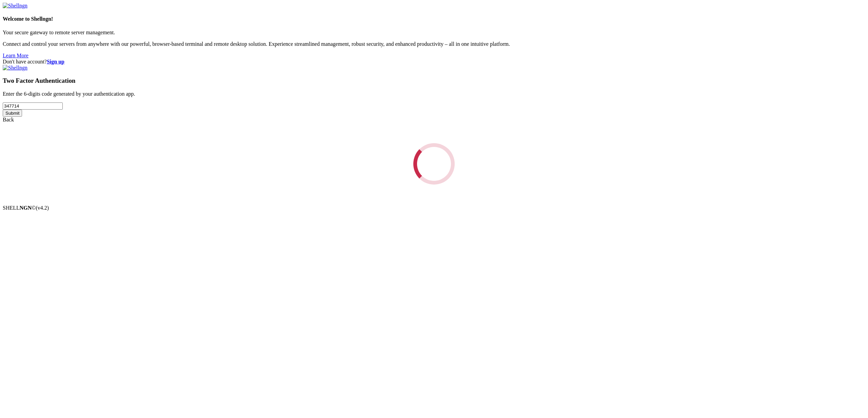  I want to click on input: Two factor code, so click(32, 106).